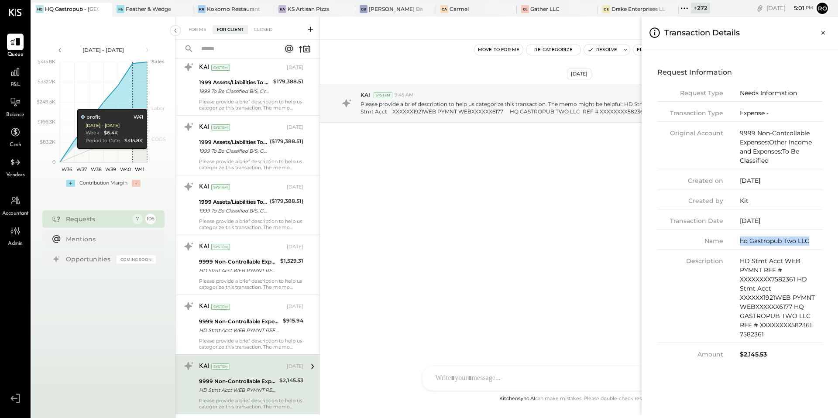 This screenshot has width=838, height=418. Describe the element at coordinates (781, 298) in the screenshot. I see `div: HD Stmt Acct WEB PYMNT REF # XXXXXXXX7582361 HD Stmt Acct XXXXXX1921WEB PYMNT WEBXXXXXX6177 HQ GA...` at that location.